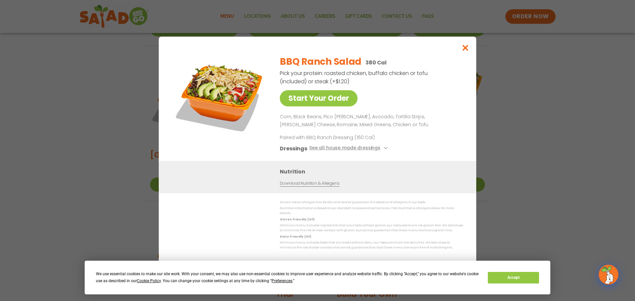  What do you see at coordinates (288, 278) in the screenshot?
I see `div: We use essential cookies to make our site work. With your consent, we may also use non-essential ...` at bounding box center [288, 278].